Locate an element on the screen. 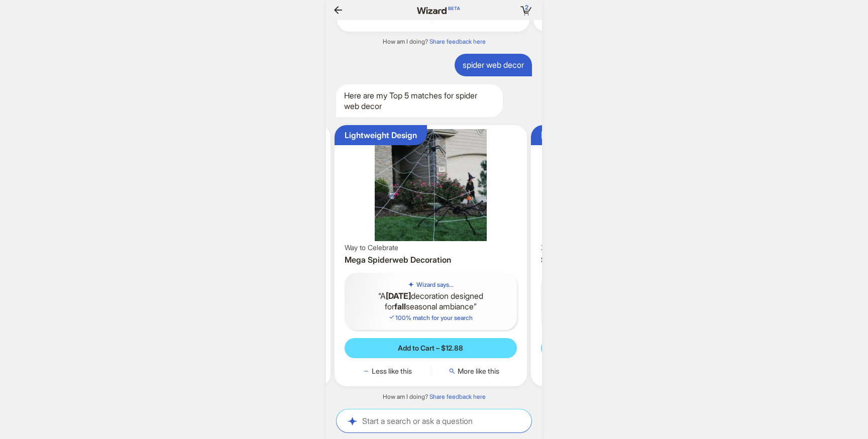 The image size is (868, 439). span: More like this is located at coordinates (478, 371).